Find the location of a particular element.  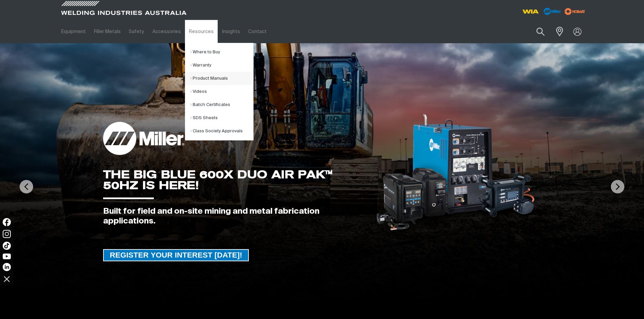

nav: Main is located at coordinates (256, 31).